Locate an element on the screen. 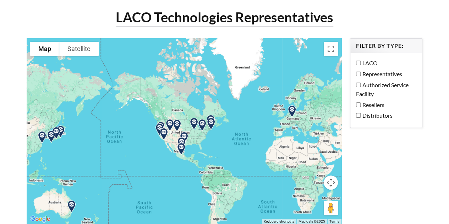  input: Distributors is located at coordinates (358, 115).